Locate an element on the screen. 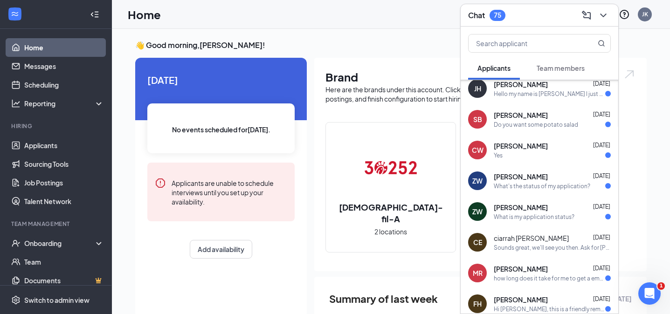  a: Home is located at coordinates (64, 48).